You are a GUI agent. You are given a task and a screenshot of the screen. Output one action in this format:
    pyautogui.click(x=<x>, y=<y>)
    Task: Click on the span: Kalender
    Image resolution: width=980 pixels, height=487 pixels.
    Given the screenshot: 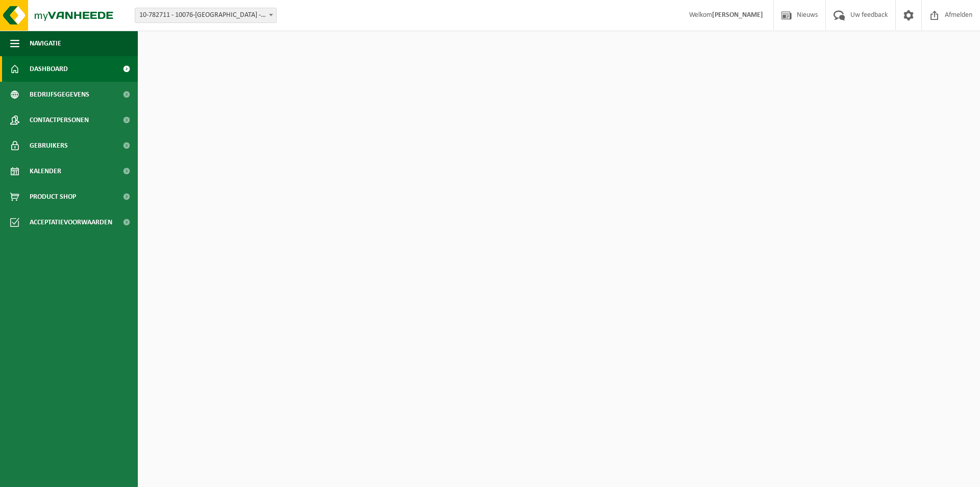 What is the action you would take?
    pyautogui.click(x=46, y=171)
    